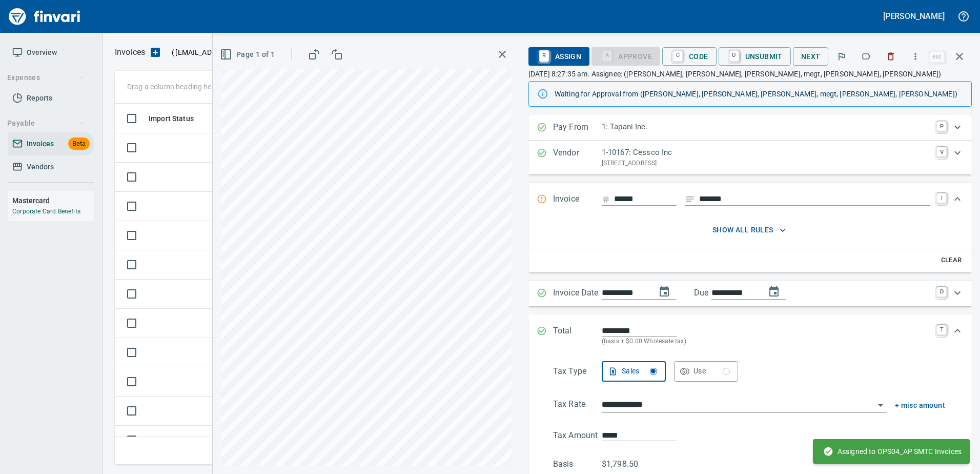 The image size is (980, 474). Describe the element at coordinates (577, 435) in the screenshot. I see `p: Tax Amount` at that location.